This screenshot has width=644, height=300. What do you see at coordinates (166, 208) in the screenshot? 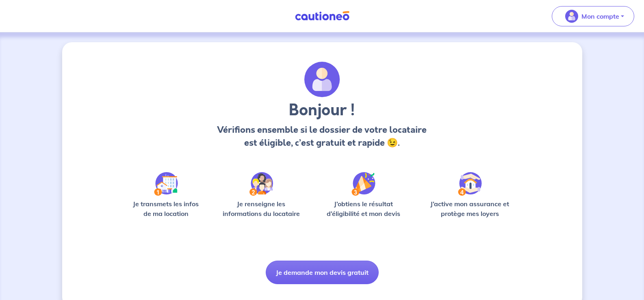
I see `p: Je transmets les infos de ma location` at bounding box center [166, 208].